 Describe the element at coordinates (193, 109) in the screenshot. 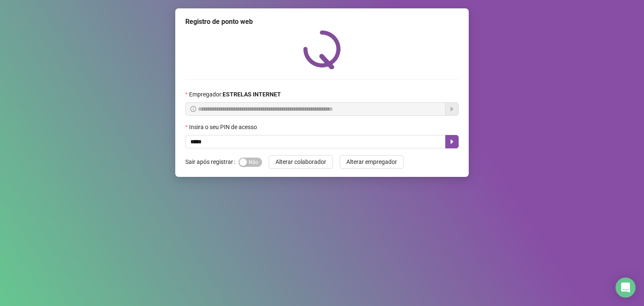

I see `span: info-circle` at that location.